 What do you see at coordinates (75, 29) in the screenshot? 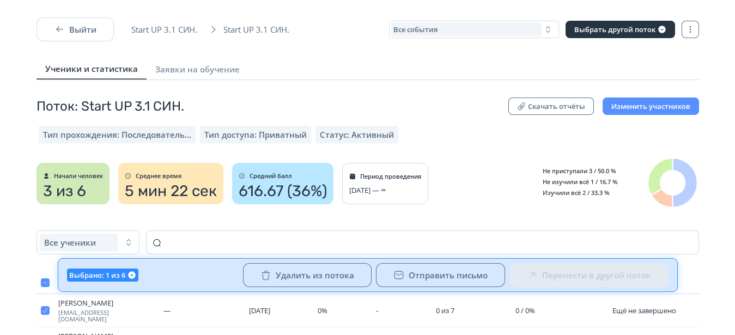
I see `button: Выйти` at bounding box center [75, 29].